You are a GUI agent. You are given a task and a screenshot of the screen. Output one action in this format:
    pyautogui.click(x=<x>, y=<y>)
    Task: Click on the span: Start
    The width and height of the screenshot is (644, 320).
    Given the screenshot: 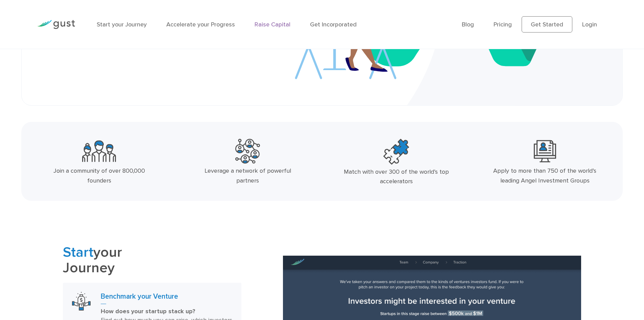 What is the action you would take?
    pyautogui.click(x=78, y=252)
    